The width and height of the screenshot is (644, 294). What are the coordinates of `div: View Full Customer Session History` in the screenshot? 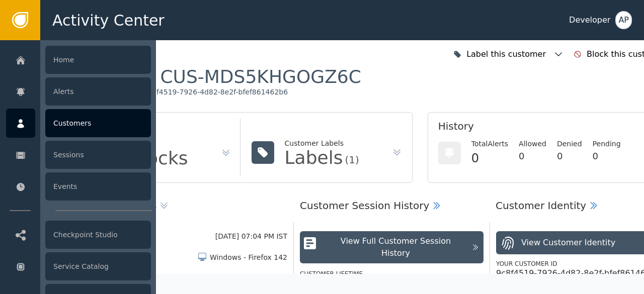 It's located at (395, 247).